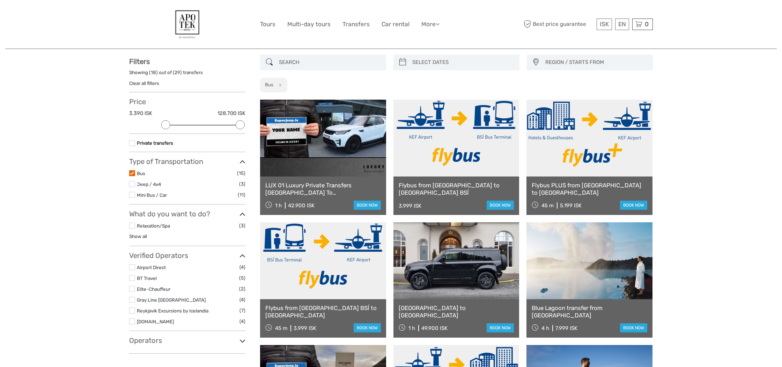  Describe the element at coordinates (138, 236) in the screenshot. I see `a: Show all` at that location.